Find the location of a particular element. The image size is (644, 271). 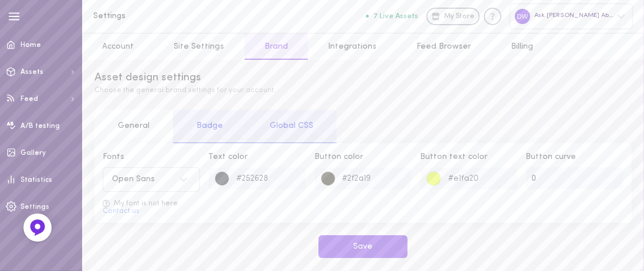

div: Badge is located at coordinates (210, 126).